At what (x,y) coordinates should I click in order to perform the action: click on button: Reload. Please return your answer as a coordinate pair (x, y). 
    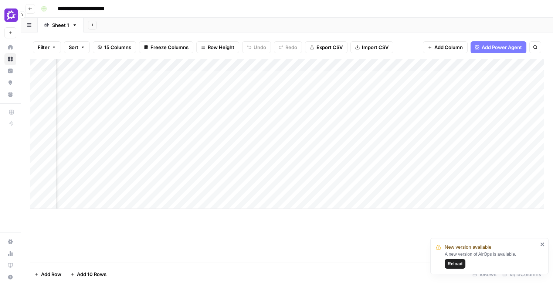
    Looking at the image, I should click on (455, 264).